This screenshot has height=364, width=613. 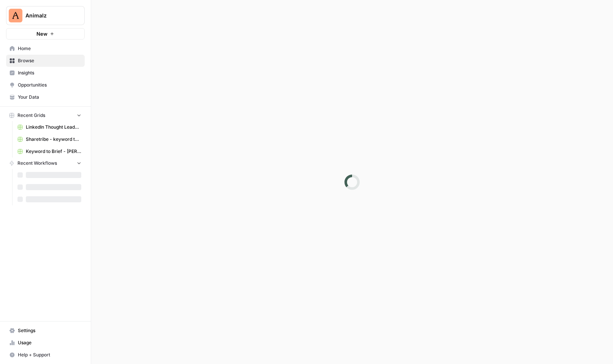 What do you see at coordinates (50, 127) in the screenshot?
I see `a: LinkedIn Thought Leadership Posts Grid` at bounding box center [50, 127].